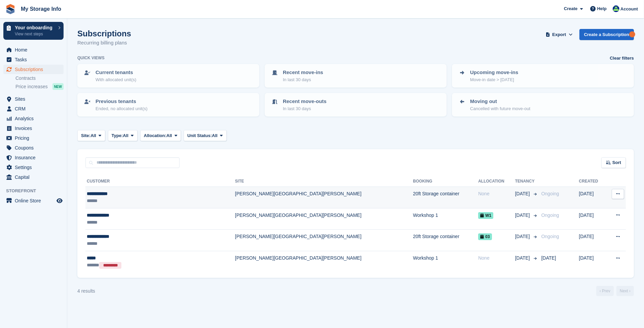 This screenshot has height=328, width=644. Describe the element at coordinates (155, 136) in the screenshot. I see `span: Allocation:` at that location.